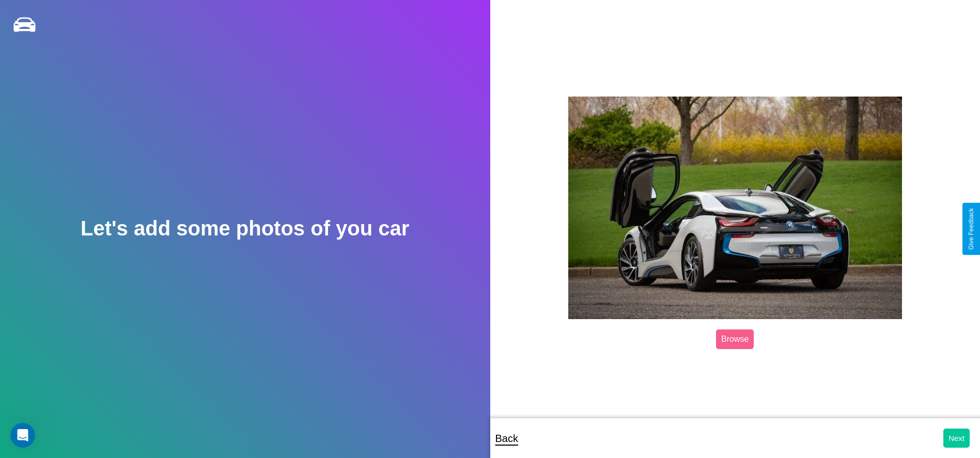  What do you see at coordinates (245, 229) in the screenshot?
I see `h2: Let's add some photos of you car` at bounding box center [245, 229].